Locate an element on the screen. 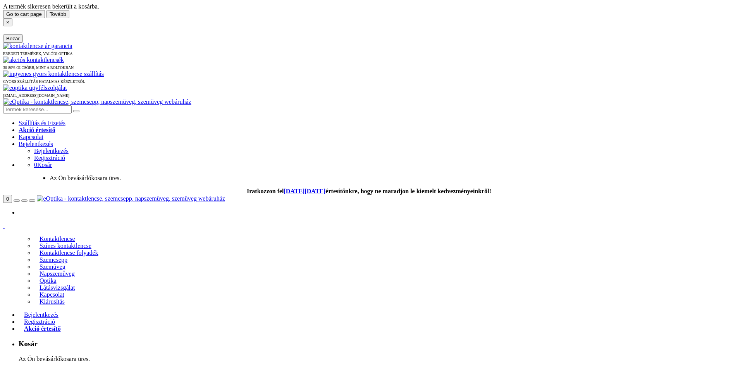  a: Optika is located at coordinates (48, 280).